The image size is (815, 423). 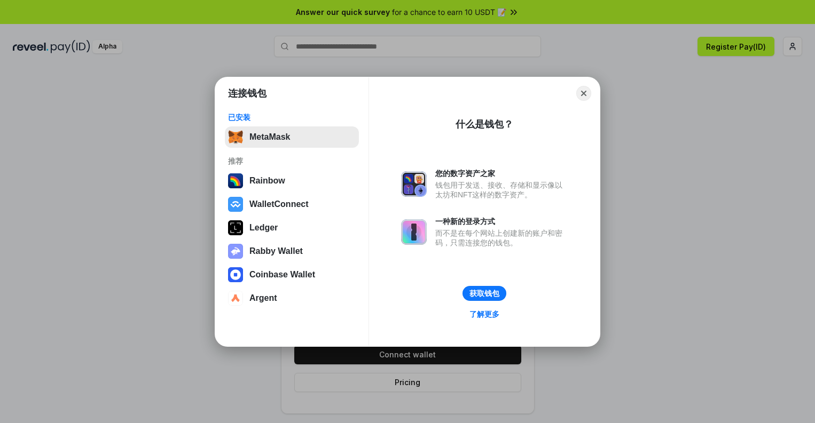 What do you see at coordinates (267, 181) in the screenshot?
I see `div: Rainbow` at bounding box center [267, 181].